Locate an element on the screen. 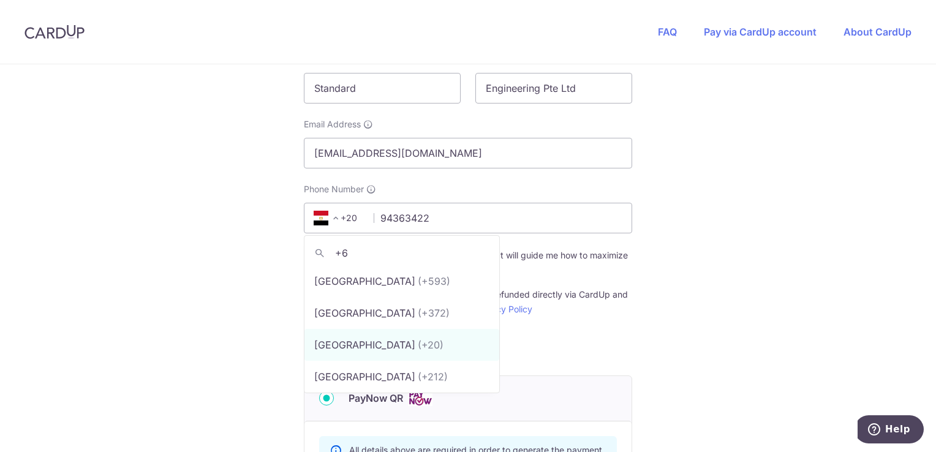  span: (+20) is located at coordinates (430, 345).